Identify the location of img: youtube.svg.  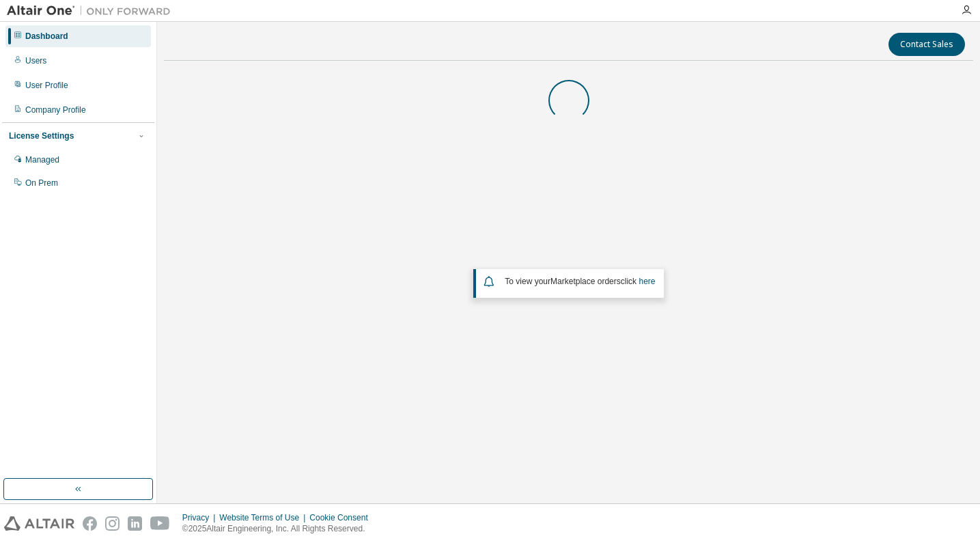
(160, 523).